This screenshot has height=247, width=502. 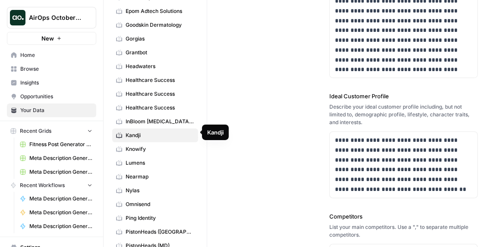 I want to click on button: Recent Workflows, so click(x=51, y=186).